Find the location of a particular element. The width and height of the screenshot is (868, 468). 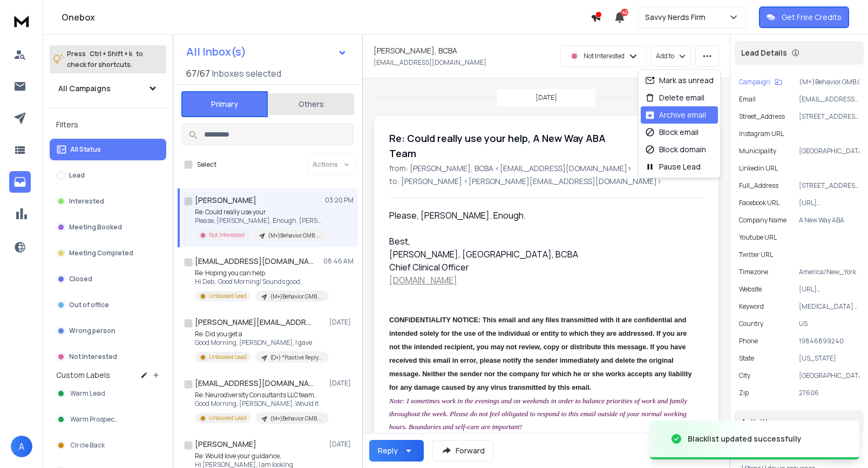

h3: Inboxes selected is located at coordinates (247, 73).